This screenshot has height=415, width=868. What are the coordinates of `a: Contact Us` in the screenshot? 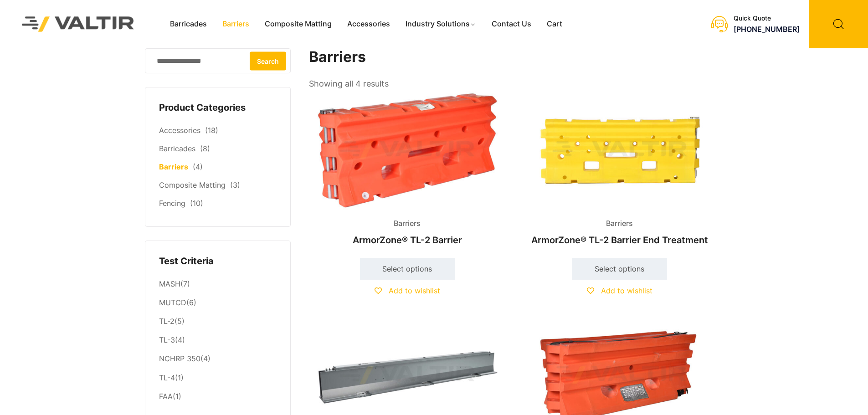 It's located at (511, 24).